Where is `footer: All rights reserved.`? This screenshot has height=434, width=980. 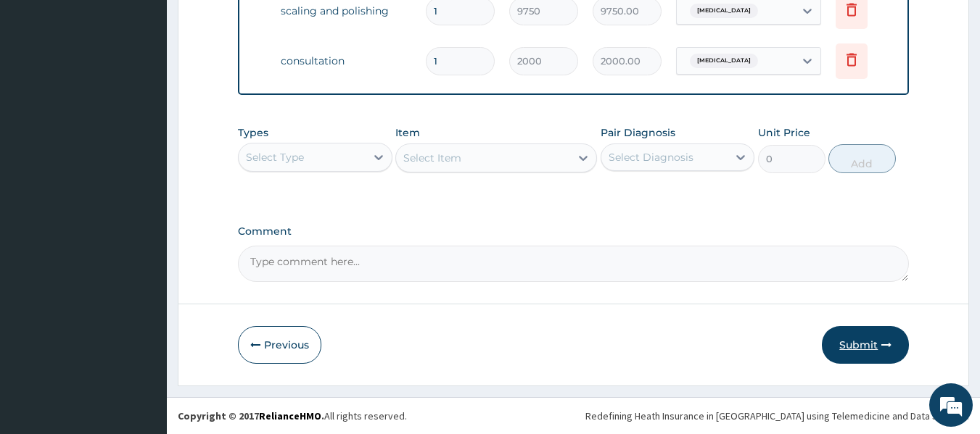 footer: All rights reserved. is located at coordinates (573, 415).